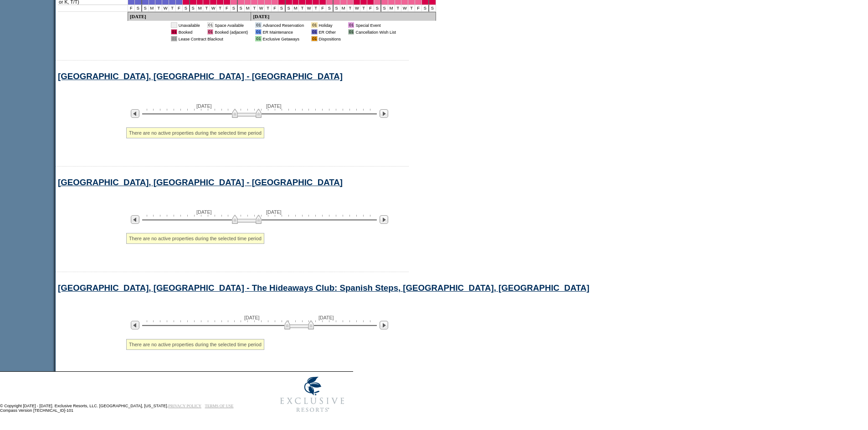 The width and height of the screenshot is (868, 430). I want to click on td: Unavailable, so click(189, 25).